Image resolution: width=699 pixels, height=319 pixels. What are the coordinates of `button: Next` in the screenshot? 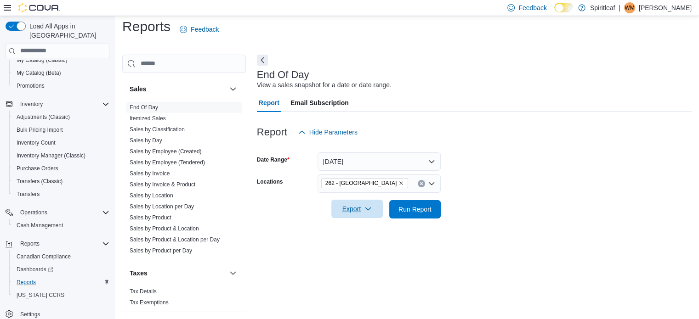 It's located at (262, 60).